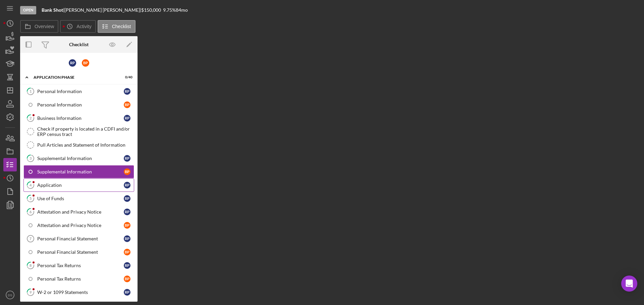  What do you see at coordinates (84, 26) in the screenshot?
I see `label: Activity` at bounding box center [84, 26].